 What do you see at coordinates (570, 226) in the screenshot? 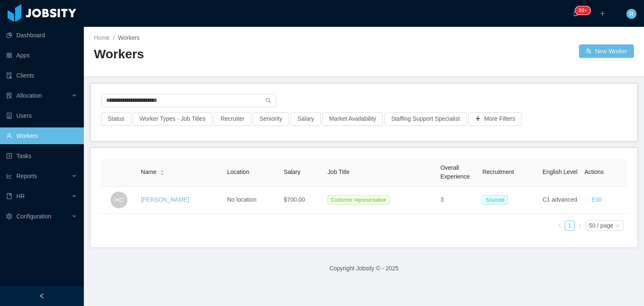
I see `a: 1` at bounding box center [570, 226].